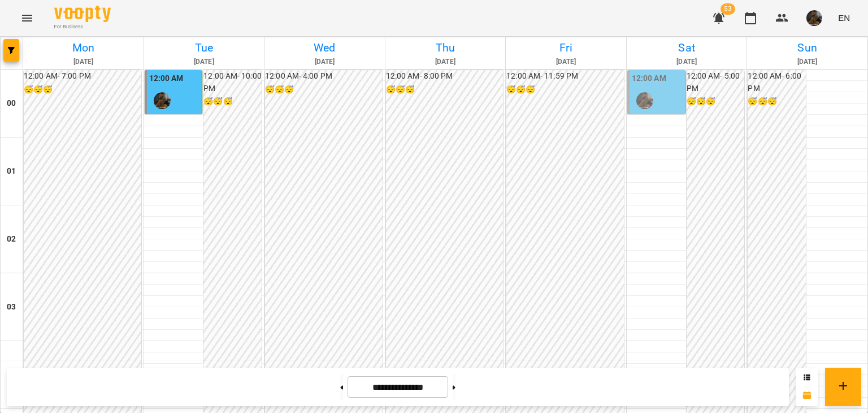 This screenshot has width=868, height=413. Describe the element at coordinates (815, 18) in the screenshot. I see `img: 38836d50468c905d322a6b1b27ef4d16.jpg` at that location.